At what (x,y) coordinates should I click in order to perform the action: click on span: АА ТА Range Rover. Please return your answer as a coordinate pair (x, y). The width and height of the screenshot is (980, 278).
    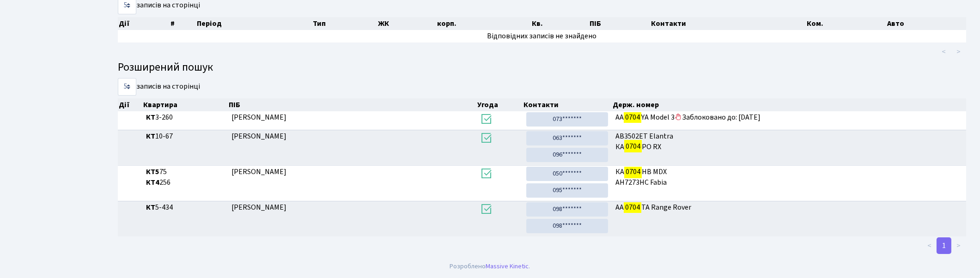
    Looking at the image, I should click on (789, 207).